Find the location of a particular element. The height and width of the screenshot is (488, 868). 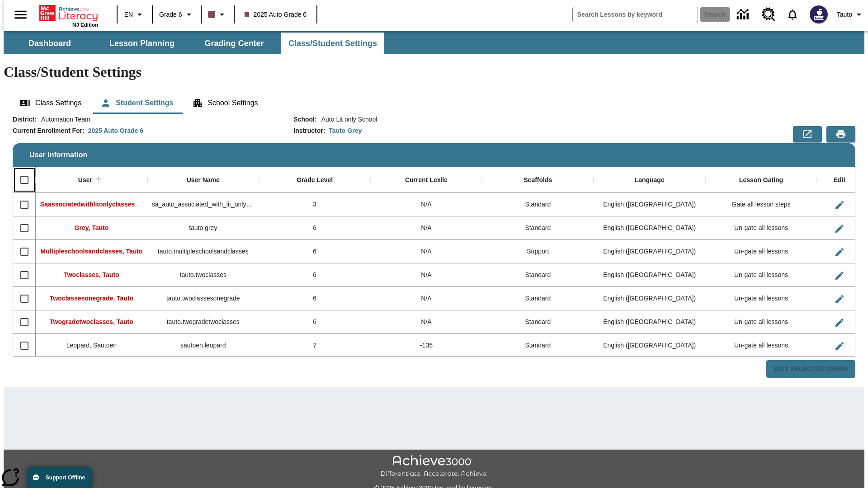

span: Dashboard is located at coordinates (50, 43).